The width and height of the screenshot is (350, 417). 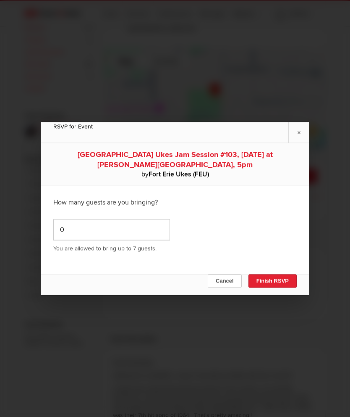 What do you see at coordinates (179, 174) in the screenshot?
I see `b: Fort Erie Ukes (FEU)` at bounding box center [179, 174].